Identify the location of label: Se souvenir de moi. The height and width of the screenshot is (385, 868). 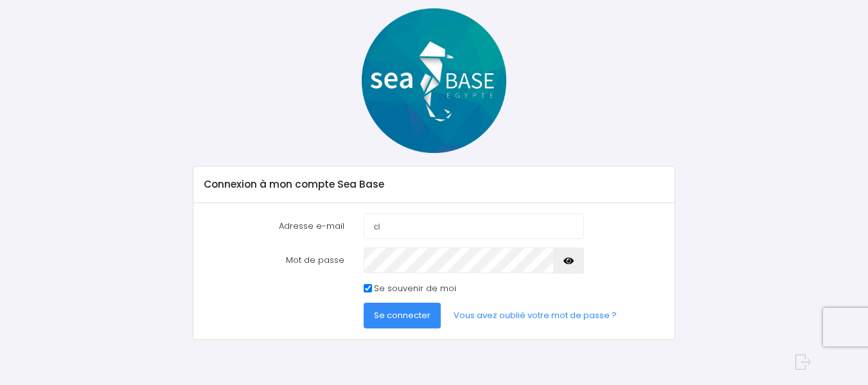
(415, 289).